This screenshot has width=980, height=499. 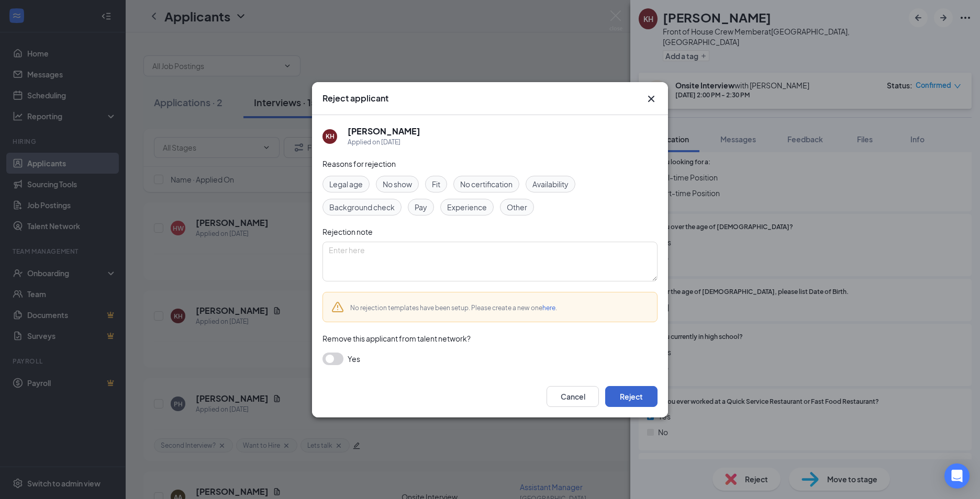 What do you see at coordinates (362, 207) in the screenshot?
I see `span: Background check` at bounding box center [362, 207].